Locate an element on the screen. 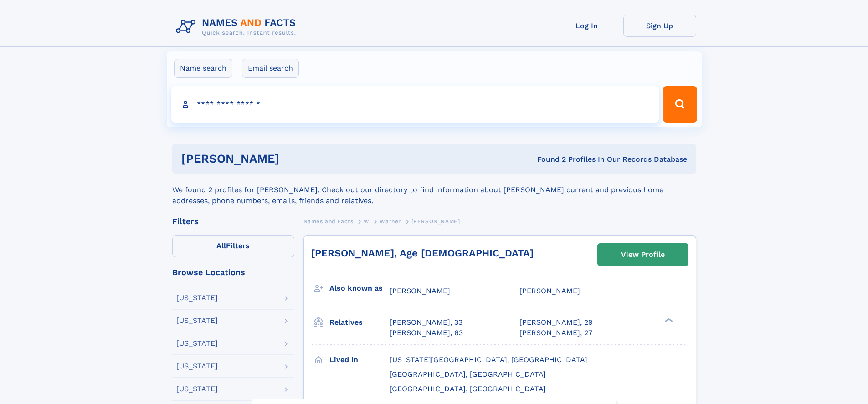 The image size is (868, 404). span: W is located at coordinates (366, 221).